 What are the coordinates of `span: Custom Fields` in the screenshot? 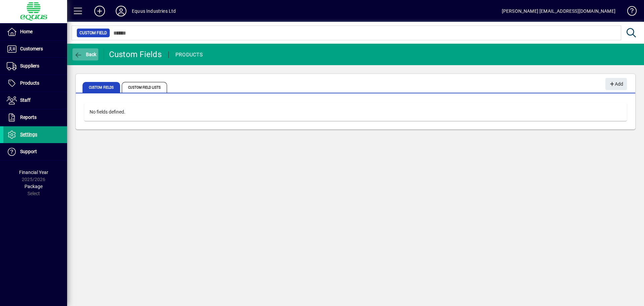 It's located at (101, 88).